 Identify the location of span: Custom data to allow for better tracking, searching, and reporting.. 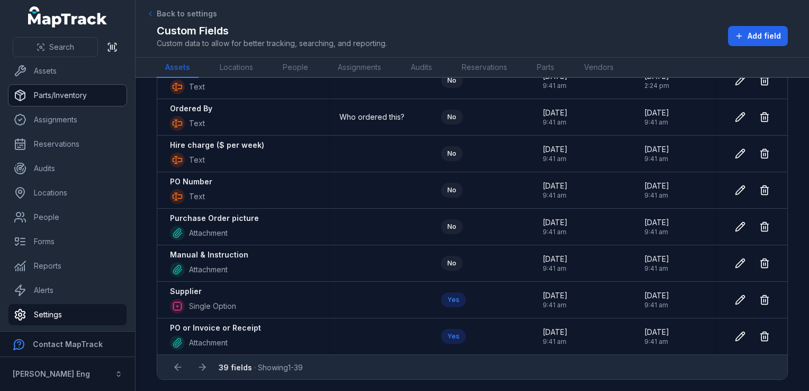
(272, 43).